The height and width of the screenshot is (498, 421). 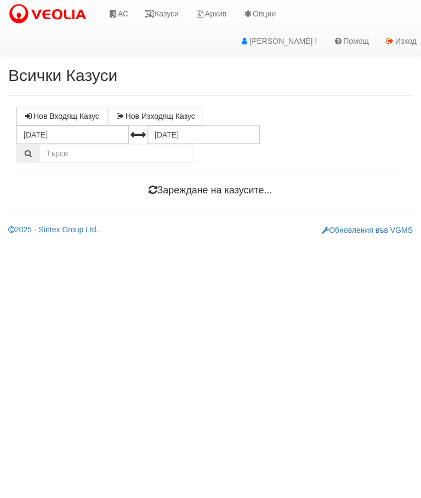 I want to click on h2: Всички Казуси, so click(x=210, y=75).